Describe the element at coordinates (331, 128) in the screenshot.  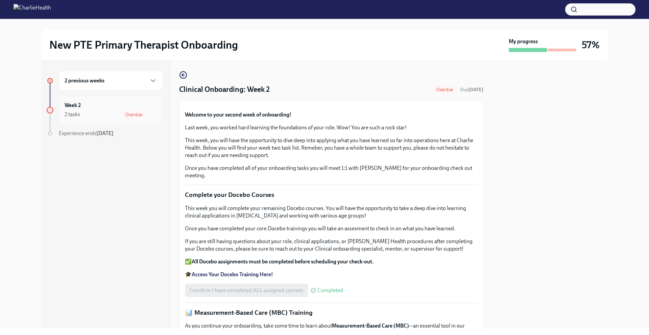
I see `p: Last week, you worked hard learning the foundations of your role. Wow! You are such a rock star!` at that location.